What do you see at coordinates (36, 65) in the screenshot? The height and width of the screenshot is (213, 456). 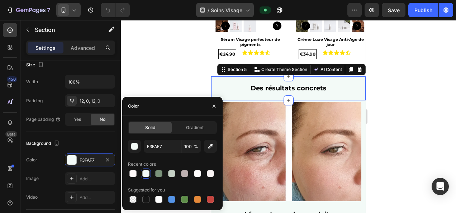 I see `div: Size` at bounding box center [36, 65].